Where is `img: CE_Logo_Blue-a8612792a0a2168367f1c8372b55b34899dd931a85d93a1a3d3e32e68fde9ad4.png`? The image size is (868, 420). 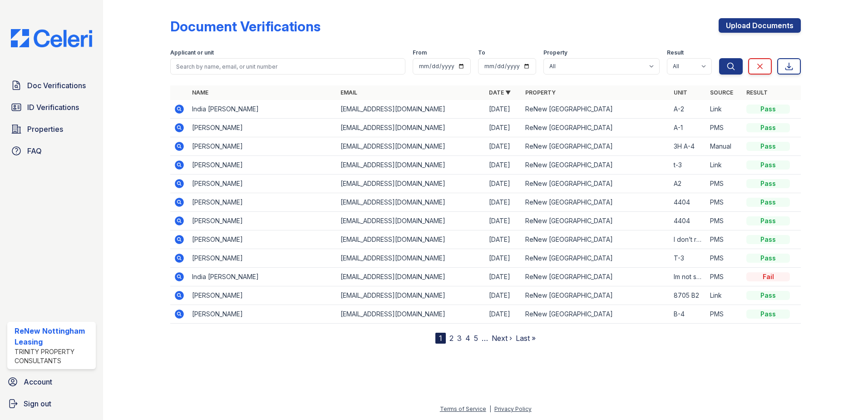 img: CE_Logo_Blue-a8612792a0a2168367f1c8372b55b34899dd931a85d93a1a3d3e32e68fde9ad4.png is located at coordinates (51, 39).